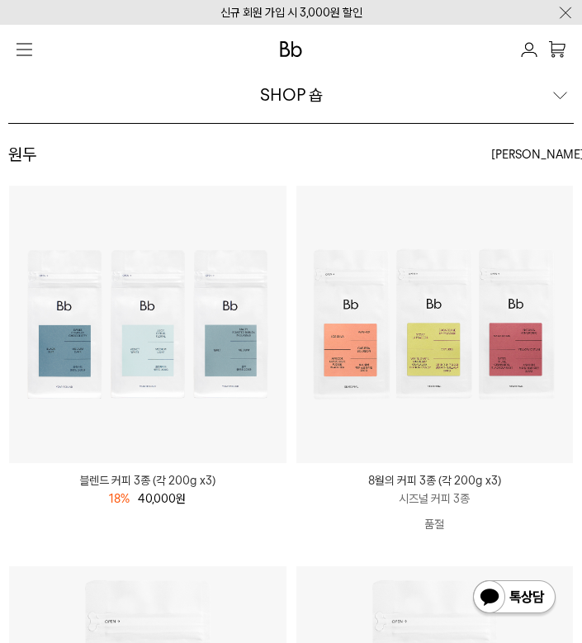  Describe the element at coordinates (435, 489) in the screenshot. I see `a: 8월의 커피 3종 (각 200g x3) 시즈널 커피 3종` at that location.